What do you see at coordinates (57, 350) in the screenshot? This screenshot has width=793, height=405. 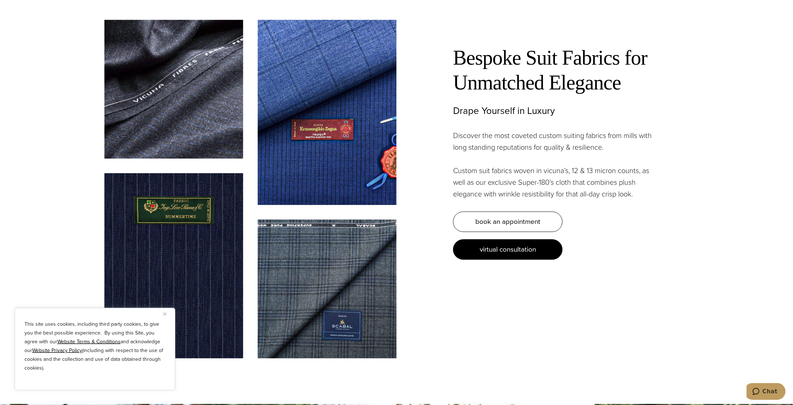 I see `u: Website Privacy Policy` at bounding box center [57, 350].